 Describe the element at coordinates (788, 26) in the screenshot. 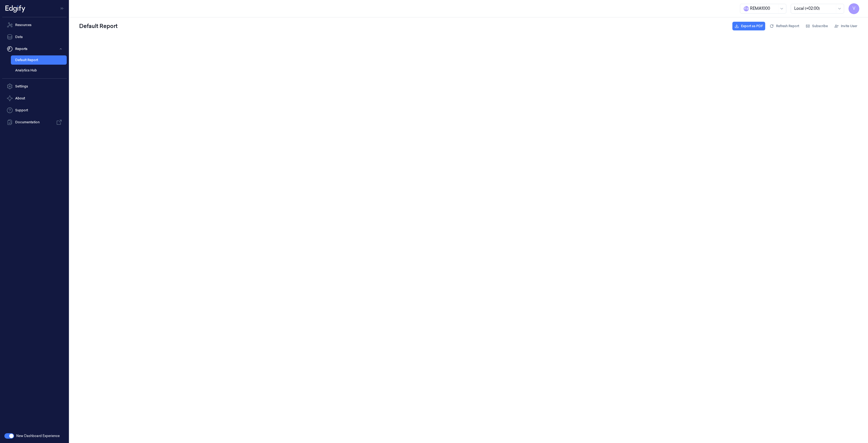

I see `span: Refresh Report` at that location.